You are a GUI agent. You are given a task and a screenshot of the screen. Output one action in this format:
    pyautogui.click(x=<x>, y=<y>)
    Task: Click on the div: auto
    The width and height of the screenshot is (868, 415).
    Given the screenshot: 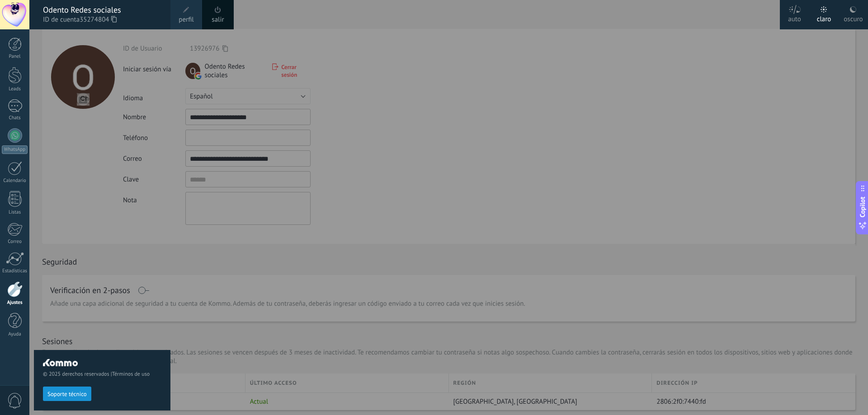 What is the action you would take?
    pyautogui.click(x=795, y=17)
    